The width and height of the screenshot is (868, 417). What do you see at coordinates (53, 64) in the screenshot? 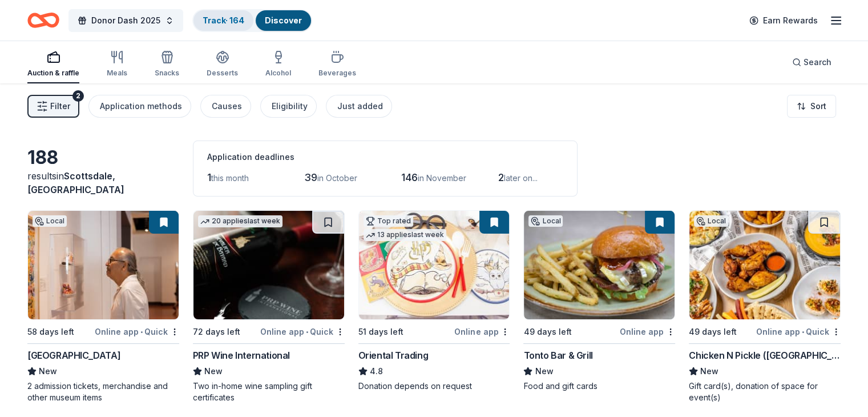
I see `button: Auction & raffle` at bounding box center [53, 64].